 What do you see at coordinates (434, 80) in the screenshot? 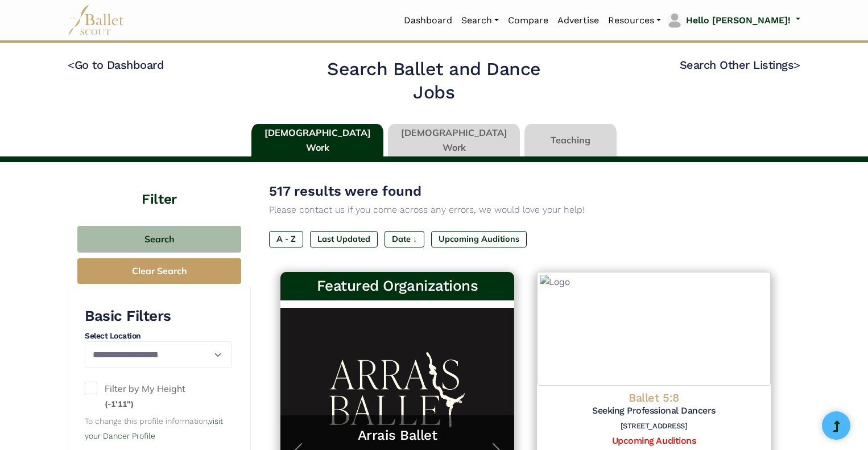
I see `h2: Search Ballet and Dance Jobs` at bounding box center [434, 80].